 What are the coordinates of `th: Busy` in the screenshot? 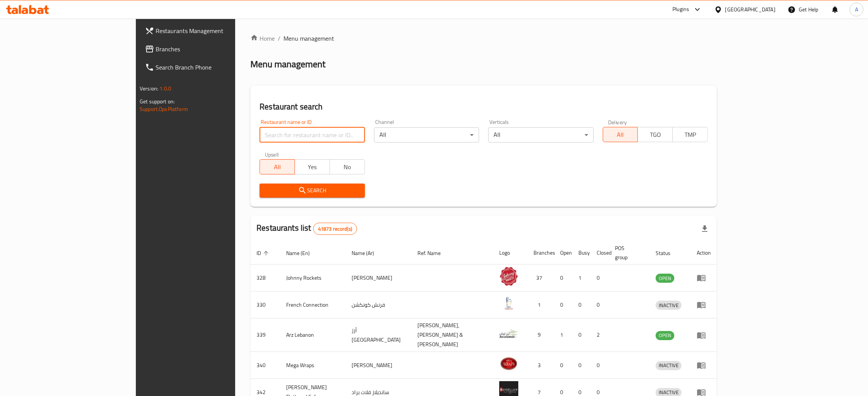 It's located at (581, 253).